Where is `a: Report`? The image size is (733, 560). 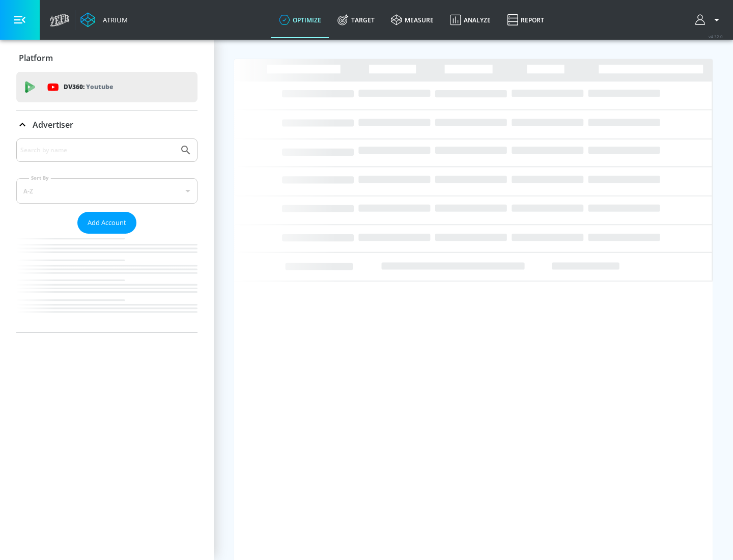 a: Report is located at coordinates (525, 20).